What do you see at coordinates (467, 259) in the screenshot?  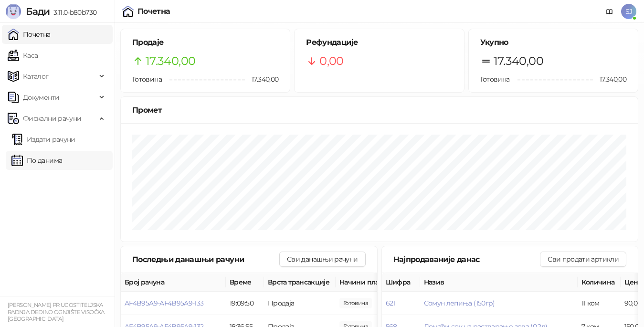 I see `div: Најпродаваније данас` at bounding box center [467, 259].